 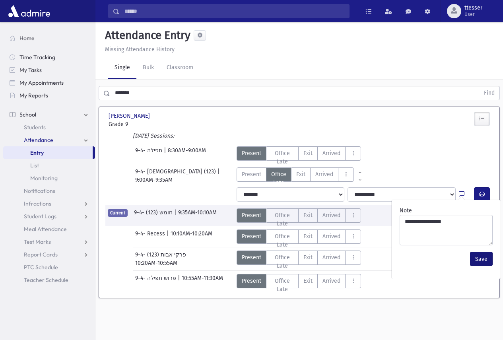 What do you see at coordinates (139, 49) in the screenshot?
I see `u: Missing Attendance History` at bounding box center [139, 49].